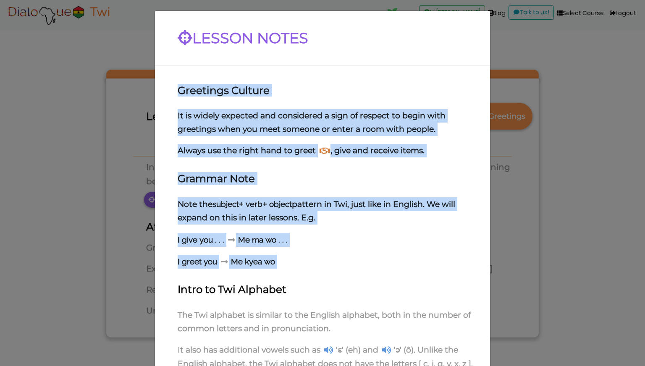  I want to click on span: subject, so click(226, 204).